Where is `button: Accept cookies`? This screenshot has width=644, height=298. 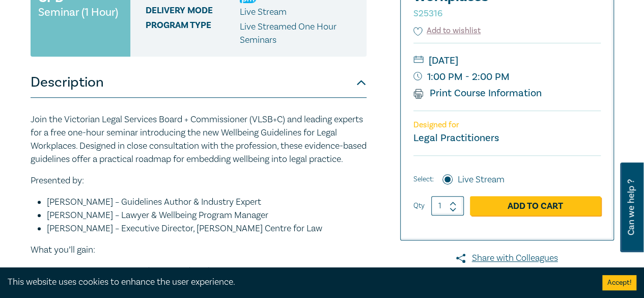 button: Accept cookies is located at coordinates (619, 283).